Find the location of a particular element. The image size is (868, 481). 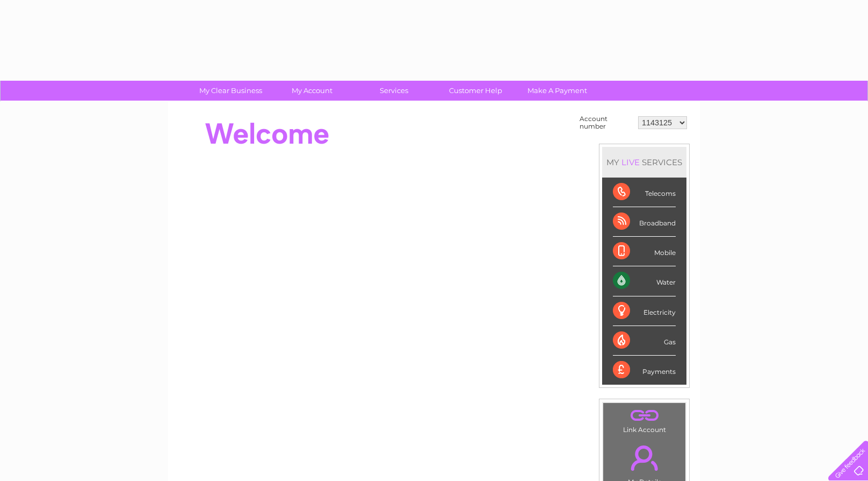

div: Electricity is located at coordinates (644, 310).